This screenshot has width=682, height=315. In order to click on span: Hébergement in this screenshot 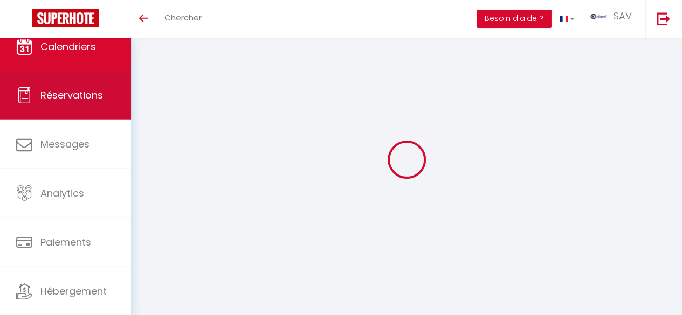, I will do `click(73, 291)`.